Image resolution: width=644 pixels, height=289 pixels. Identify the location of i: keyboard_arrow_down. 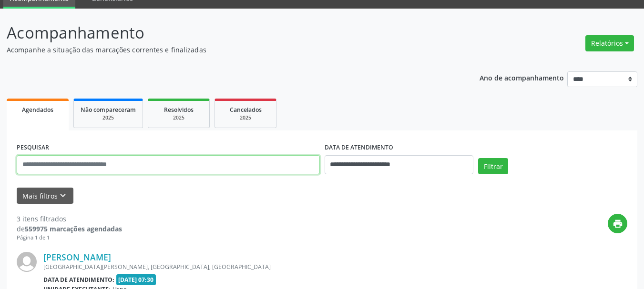
(63, 196).